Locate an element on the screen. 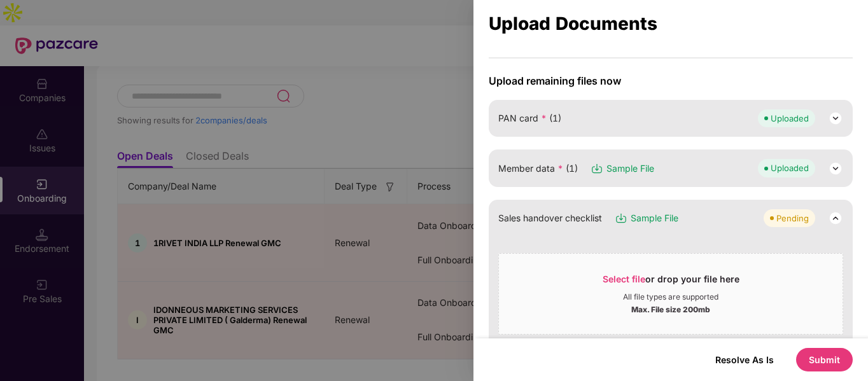 This screenshot has width=868, height=381. span: Member data (1) is located at coordinates (538, 168).